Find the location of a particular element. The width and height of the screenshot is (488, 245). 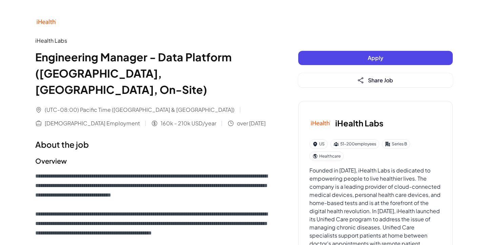

span: Apply is located at coordinates (375, 58).